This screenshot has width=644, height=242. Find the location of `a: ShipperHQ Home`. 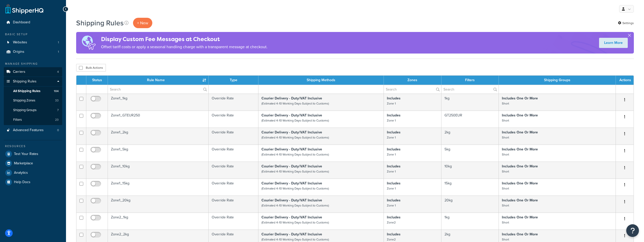

a: ShipperHQ Home is located at coordinates (25, 9).